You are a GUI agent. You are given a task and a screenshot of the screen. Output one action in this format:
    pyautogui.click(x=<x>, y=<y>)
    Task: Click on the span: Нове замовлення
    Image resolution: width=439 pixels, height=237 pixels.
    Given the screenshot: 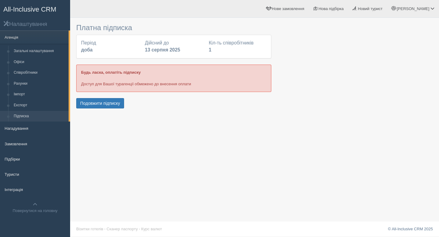 What is the action you would take?
    pyautogui.click(x=288, y=9)
    